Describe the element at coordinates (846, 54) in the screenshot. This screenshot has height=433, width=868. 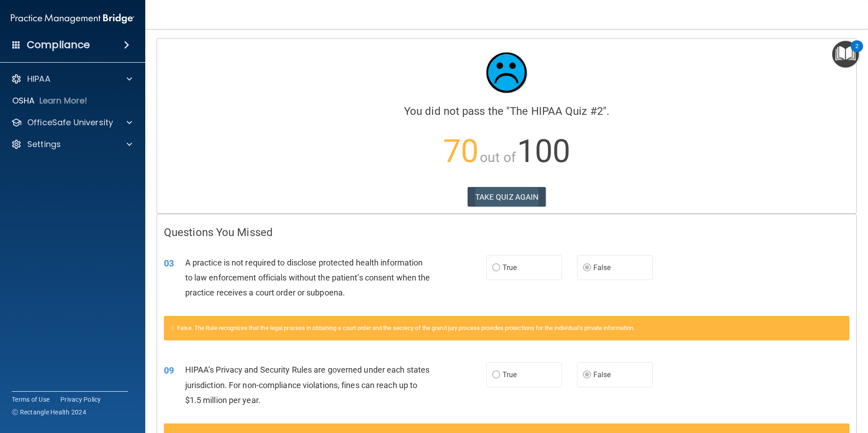
I see `button: Open Resource Center, 2 new notifications` at that location.